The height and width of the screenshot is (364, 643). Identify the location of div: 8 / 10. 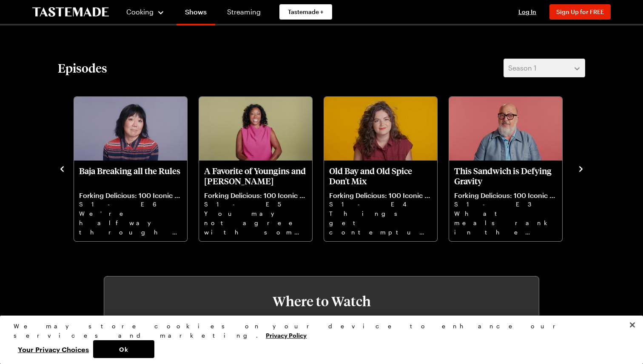
(511, 168).